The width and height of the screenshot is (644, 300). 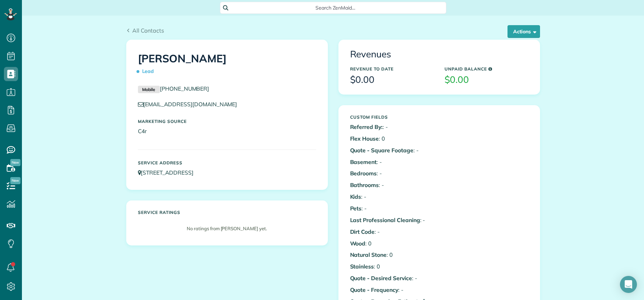 What do you see at coordinates (148, 31) in the screenshot?
I see `span: All Contacts` at bounding box center [148, 31].